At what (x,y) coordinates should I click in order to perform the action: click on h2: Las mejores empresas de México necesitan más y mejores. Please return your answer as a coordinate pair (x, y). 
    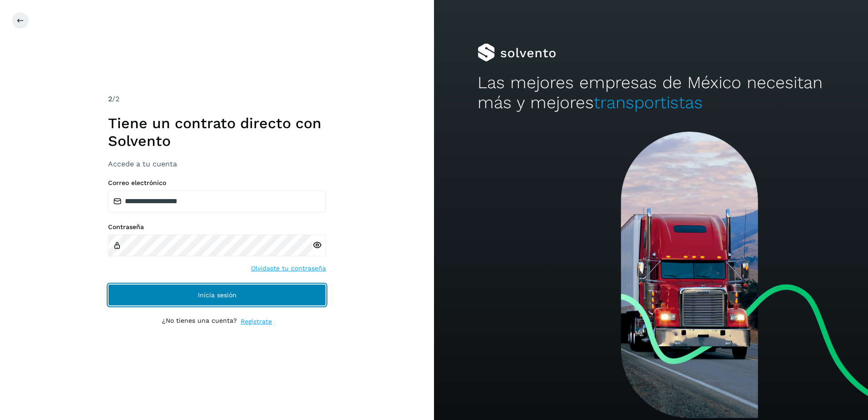
    Looking at the image, I should click on (651, 93).